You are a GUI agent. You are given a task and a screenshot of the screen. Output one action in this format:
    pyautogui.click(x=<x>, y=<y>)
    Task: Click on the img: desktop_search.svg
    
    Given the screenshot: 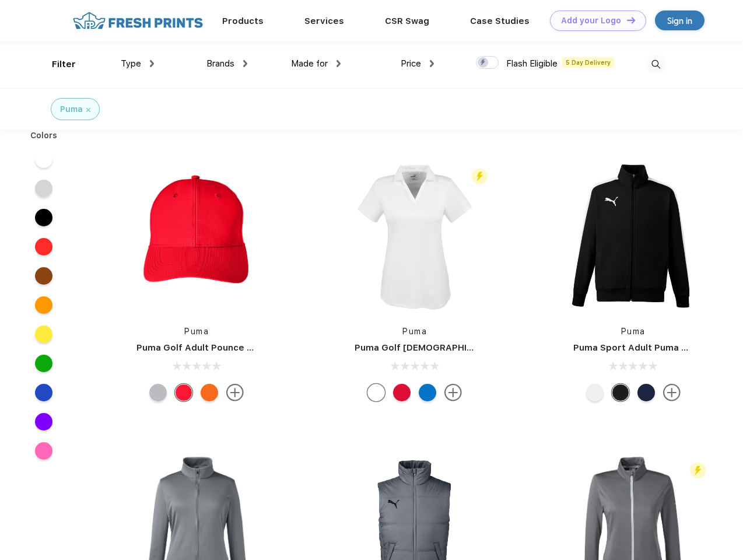 What is the action you would take?
    pyautogui.click(x=656, y=64)
    